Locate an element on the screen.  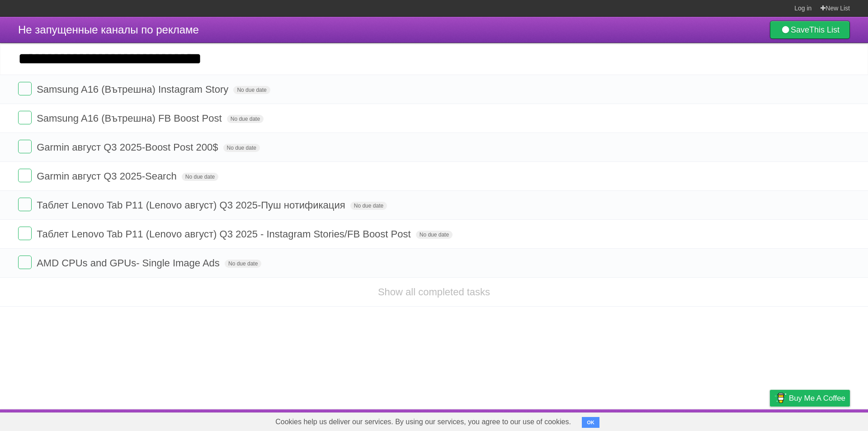
img: Buy me a coffee is located at coordinates (780, 399).